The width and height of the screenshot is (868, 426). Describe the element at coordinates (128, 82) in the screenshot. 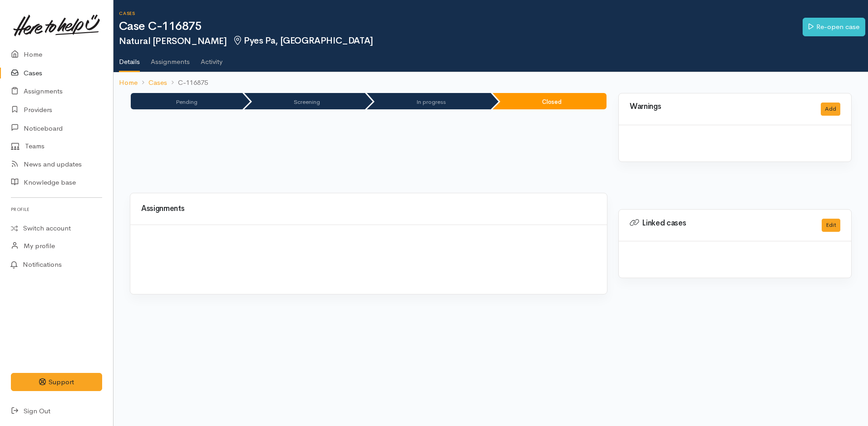

I see `a: Home` at that location.